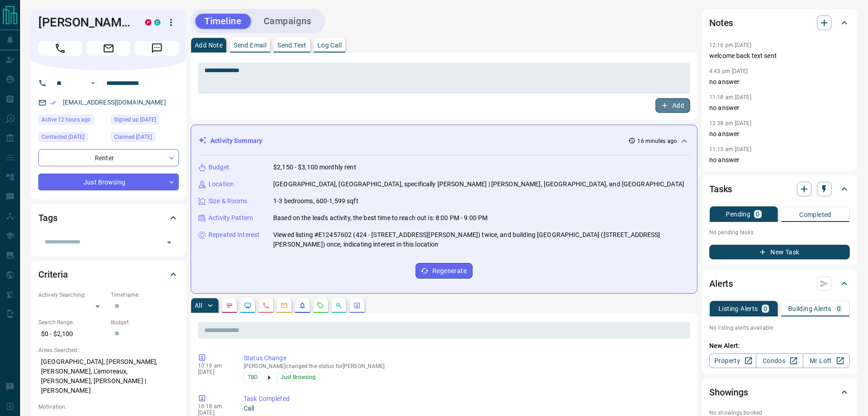 The image size is (868, 416). I want to click on div: Tasks, so click(780, 189).